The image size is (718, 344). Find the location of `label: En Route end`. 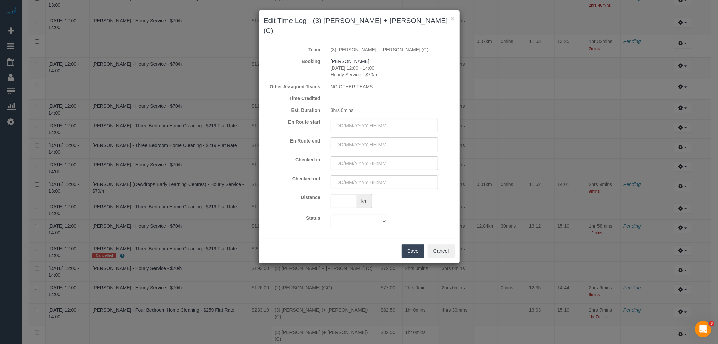

label: En Route end is located at coordinates (292, 141).